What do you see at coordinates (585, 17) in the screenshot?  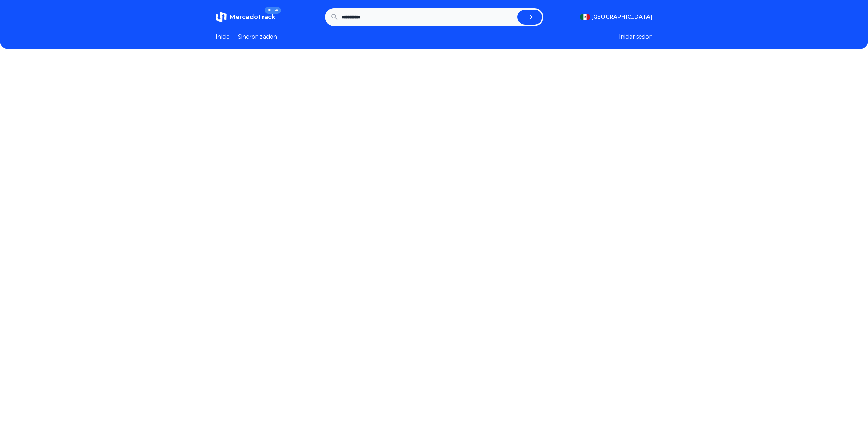 I see `img: Mexico` at bounding box center [585, 17].